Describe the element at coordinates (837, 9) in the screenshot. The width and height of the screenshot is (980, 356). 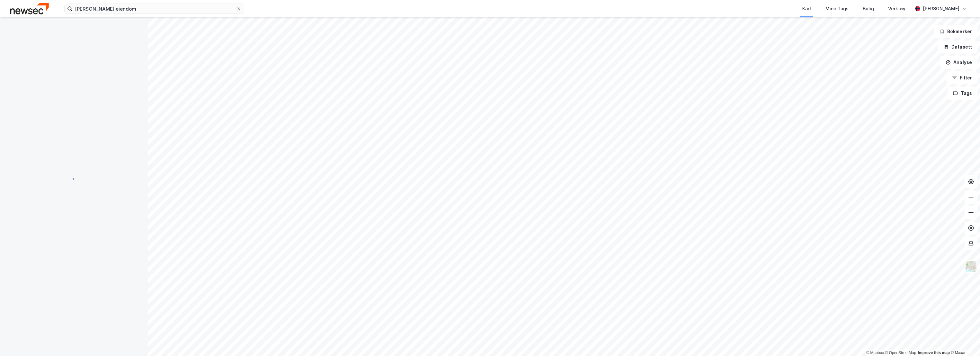
I see `div: Mine Tags` at that location.